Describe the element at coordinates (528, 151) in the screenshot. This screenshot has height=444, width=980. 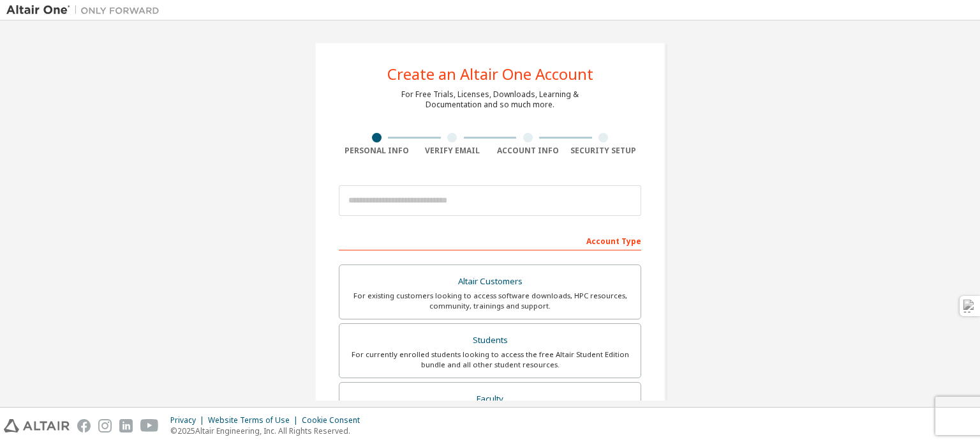
I see `div: Account Info` at that location.